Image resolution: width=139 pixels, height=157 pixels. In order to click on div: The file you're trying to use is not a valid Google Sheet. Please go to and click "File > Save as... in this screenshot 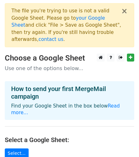, I will do `click(66, 25)`.